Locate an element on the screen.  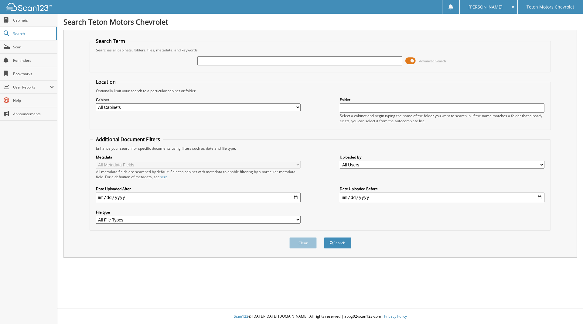
label: Uploaded By is located at coordinates (442, 157).